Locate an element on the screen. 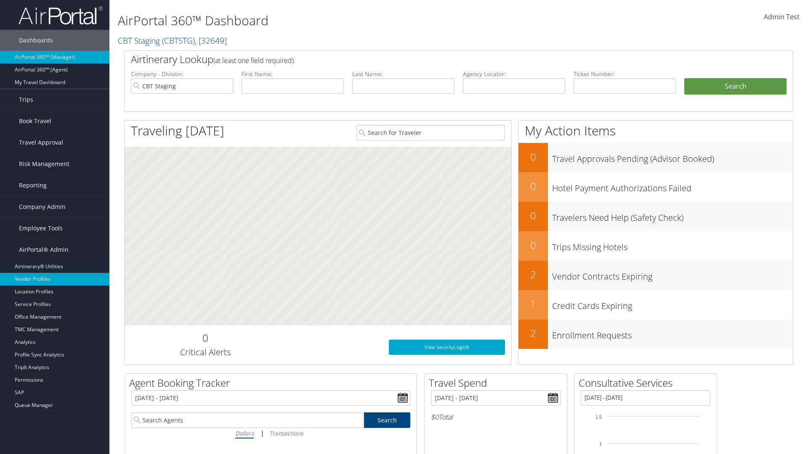 Image resolution: width=808 pixels, height=454 pixels. a: 2Enrollment Requests is located at coordinates (656, 334).